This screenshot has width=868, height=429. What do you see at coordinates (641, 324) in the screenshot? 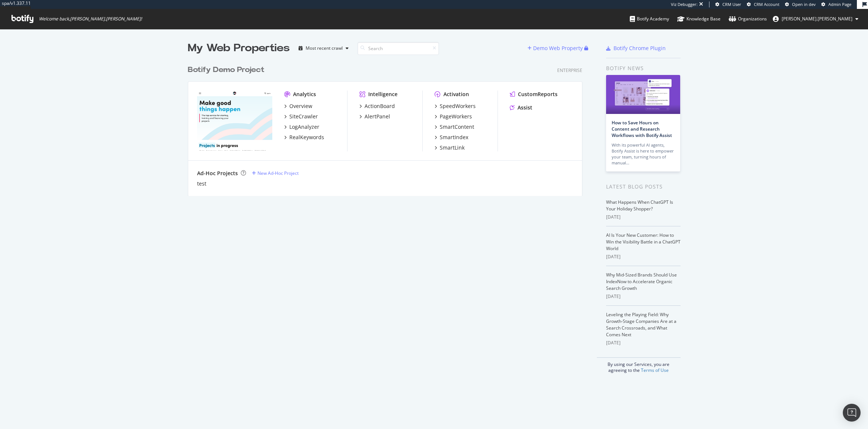
I see `a: Leveling the Playing Field: Why Growth-Stage Companies Are at a Search Crossroads, and What Comes...` at bounding box center [641, 324].